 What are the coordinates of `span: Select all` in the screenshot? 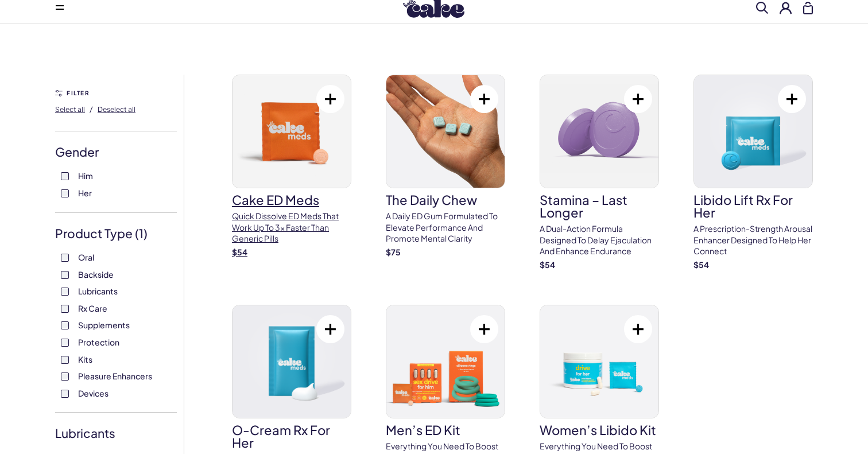 It's located at (70, 109).